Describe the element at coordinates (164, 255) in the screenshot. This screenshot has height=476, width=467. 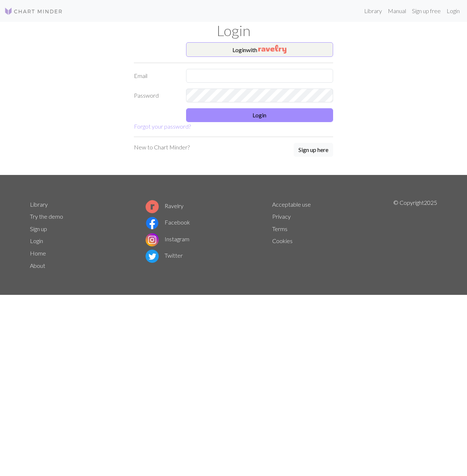
I see `a: Twitter` at that location.